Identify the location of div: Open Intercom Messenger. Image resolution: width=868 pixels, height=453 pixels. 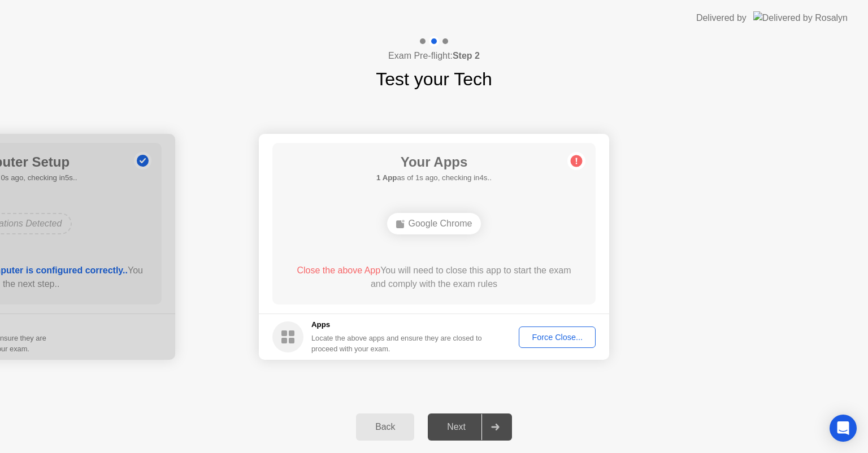
(843, 428).